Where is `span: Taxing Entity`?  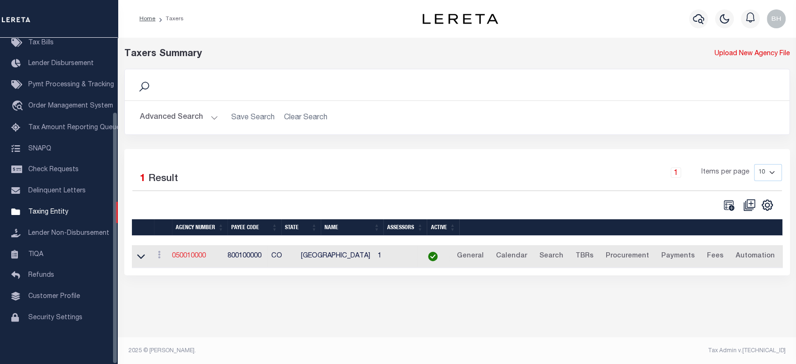
span: Taxing Entity is located at coordinates (48, 212).